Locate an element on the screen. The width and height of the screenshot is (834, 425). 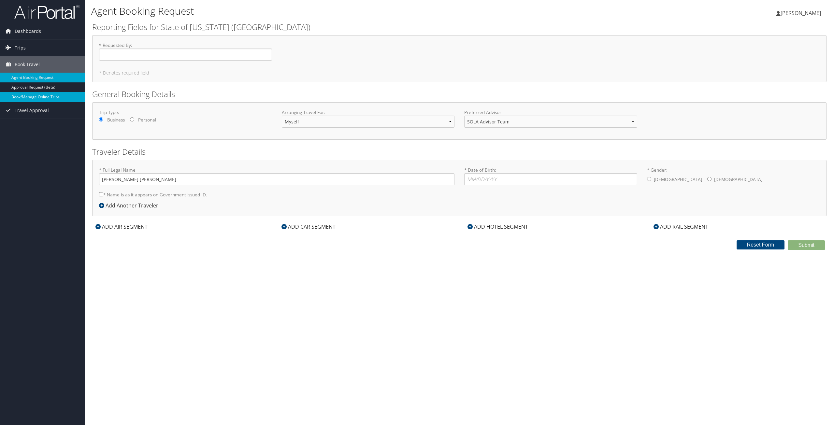
div: Add Another Traveler is located at coordinates (130, 206).